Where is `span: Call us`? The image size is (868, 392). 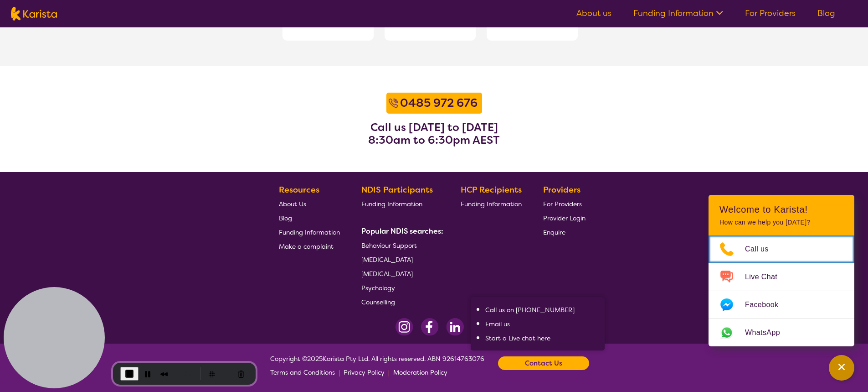 span: Call us is located at coordinates (763, 249).